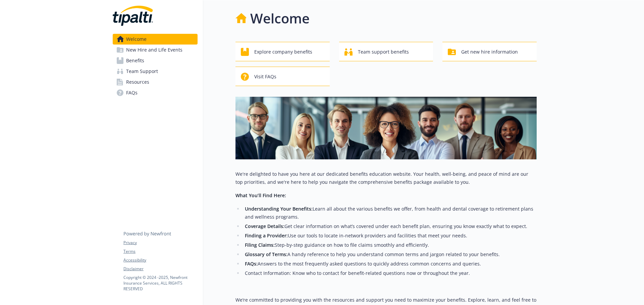 The height and width of the screenshot is (305, 644). Describe the element at coordinates (489, 52) in the screenshot. I see `button: Get new hire information` at that location.